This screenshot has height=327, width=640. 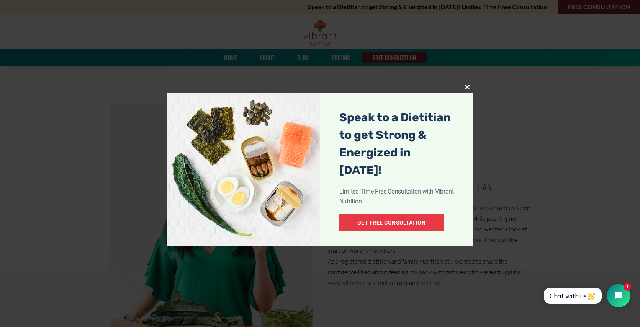 I want to click on a: Get Free Consultation, so click(x=391, y=223).